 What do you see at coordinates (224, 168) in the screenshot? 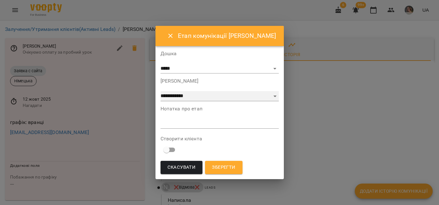
I see `button: Зберегти` at bounding box center [224, 168].